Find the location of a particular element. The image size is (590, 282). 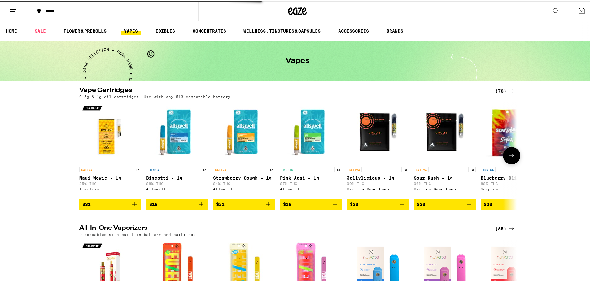

p: Maui Wowie - 1g is located at coordinates (110, 177).